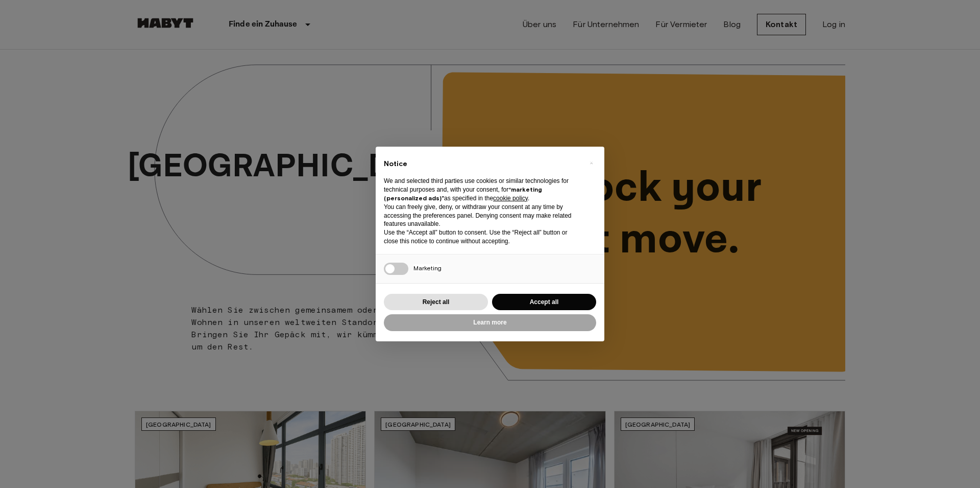 This screenshot has width=980, height=488. I want to click on button: Accept all, so click(544, 302).